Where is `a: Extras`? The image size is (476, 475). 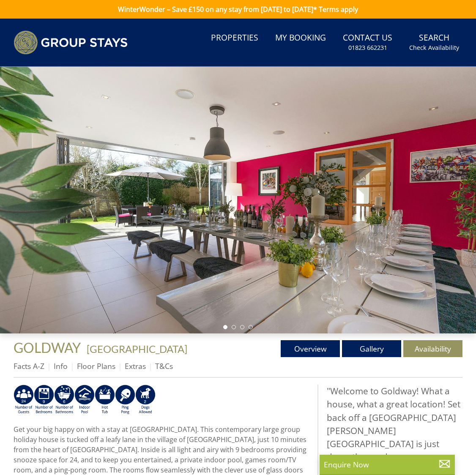
a: Extras is located at coordinates (135, 366).